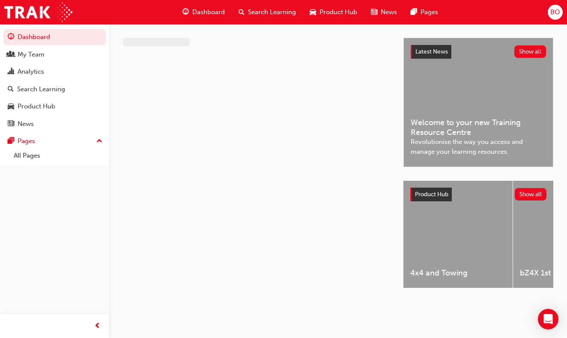  What do you see at coordinates (54, 89) in the screenshot?
I see `a: Search Learning` at bounding box center [54, 89].